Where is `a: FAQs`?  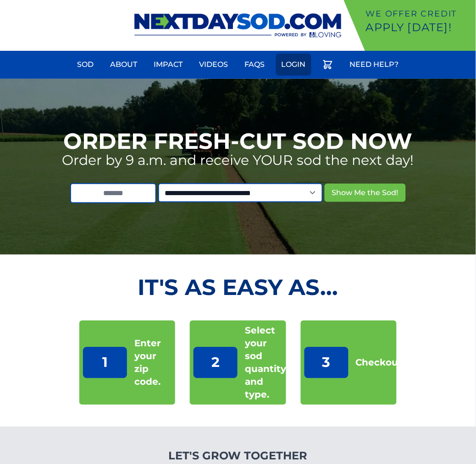 a: FAQs is located at coordinates (255, 64).